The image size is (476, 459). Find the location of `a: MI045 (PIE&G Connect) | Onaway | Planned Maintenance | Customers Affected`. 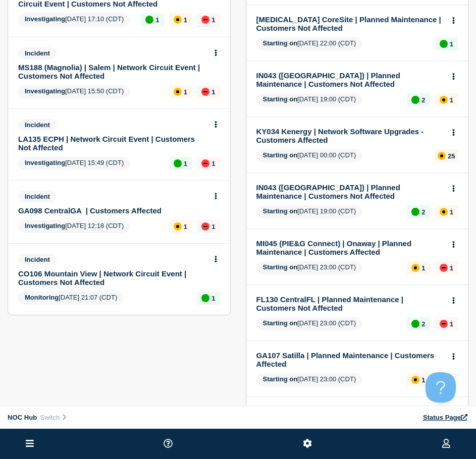

a: MI045 (PIE&G Connect) | Onaway | Planned Maintenance | Customers Affected is located at coordinates (350, 248).